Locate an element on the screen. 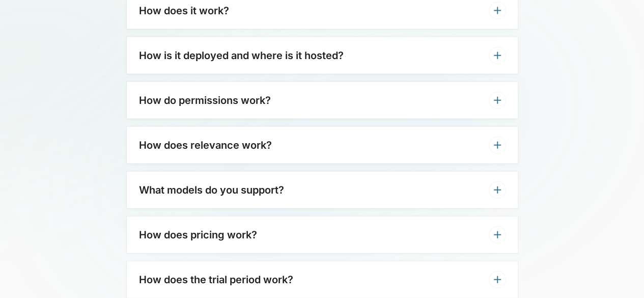  h3: How is it deployed and where is it hosted? is located at coordinates (241, 55).